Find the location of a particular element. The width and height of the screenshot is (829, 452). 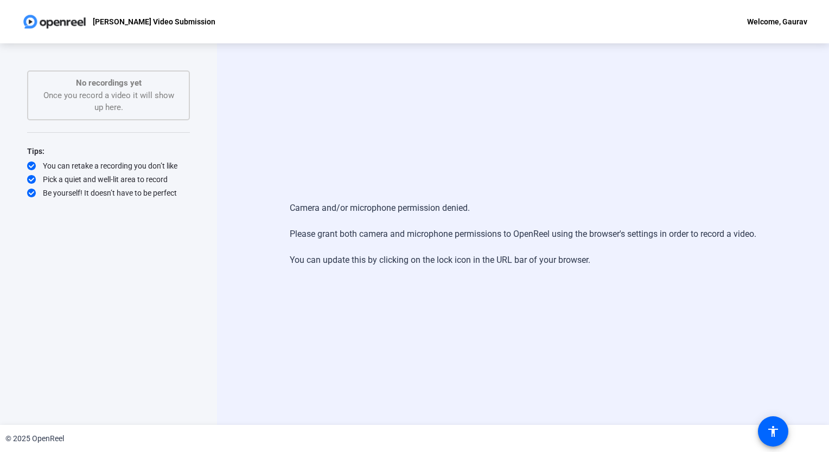

div: Welcome, Gaurav is located at coordinates (777, 22).